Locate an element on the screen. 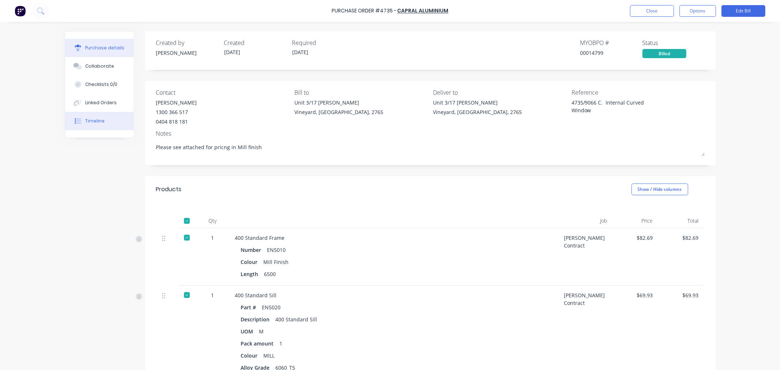 Image resolution: width=780 pixels, height=370 pixels. div: Pack amount is located at coordinates (260, 343).